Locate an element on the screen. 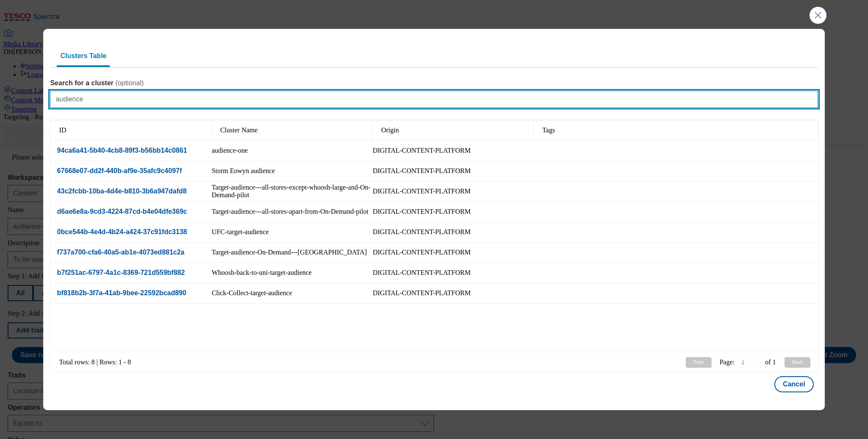  div: Target-audience---all-stores-apart-from-On-Demand-pilot is located at coordinates (290, 212).